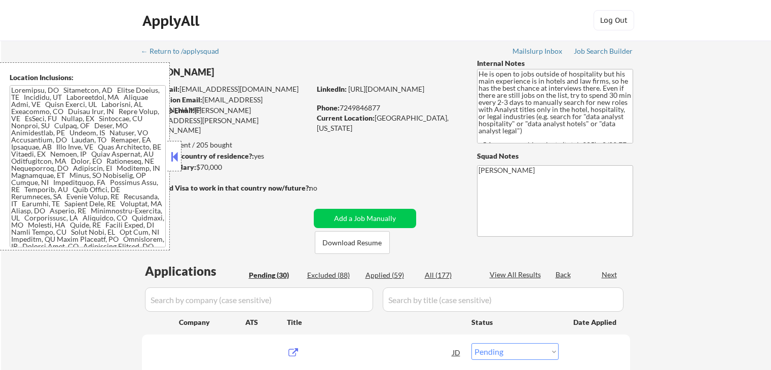 This screenshot has width=771, height=370. Describe the element at coordinates (374, 322) in the screenshot. I see `div: Title` at that location.